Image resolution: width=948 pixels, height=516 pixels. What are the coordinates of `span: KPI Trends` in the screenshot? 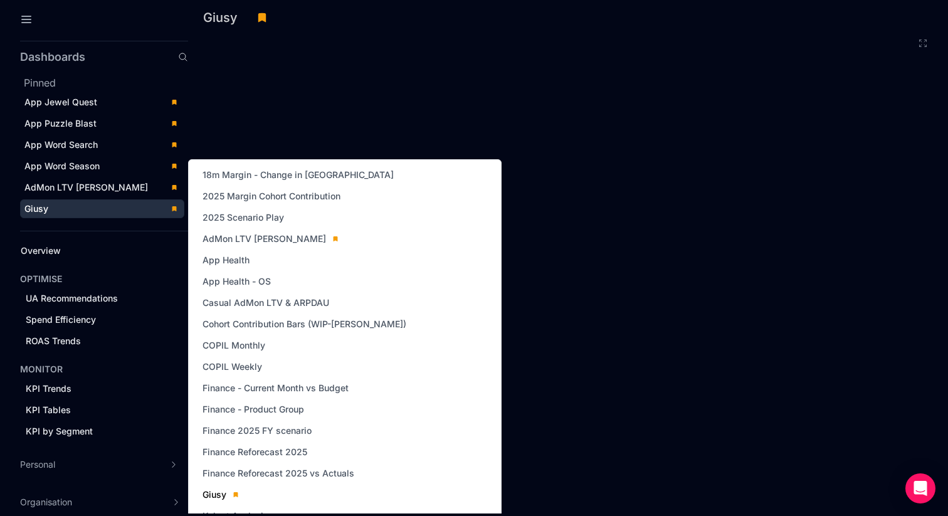 It's located at (48, 388).